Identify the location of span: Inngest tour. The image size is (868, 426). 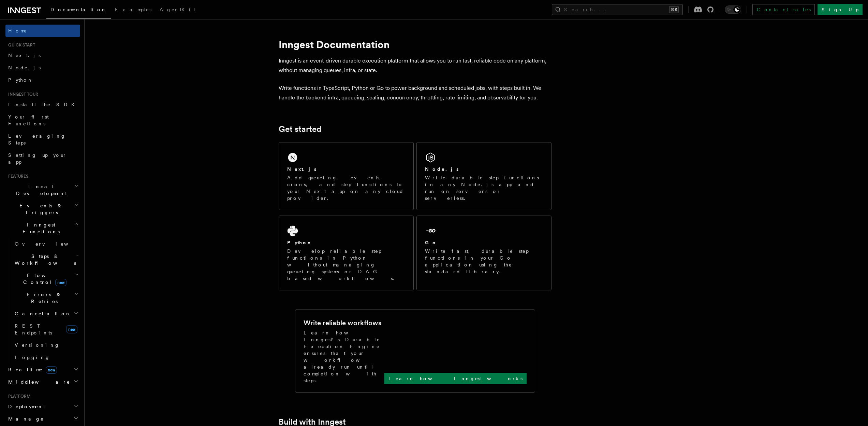
(22, 94).